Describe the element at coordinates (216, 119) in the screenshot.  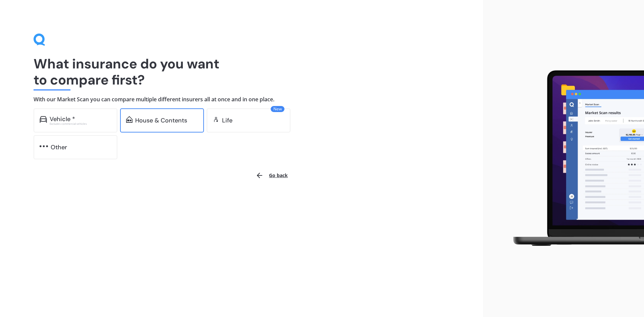
I see `img: life.f720d6a2d7cdcd3ad642.svg` at that location.